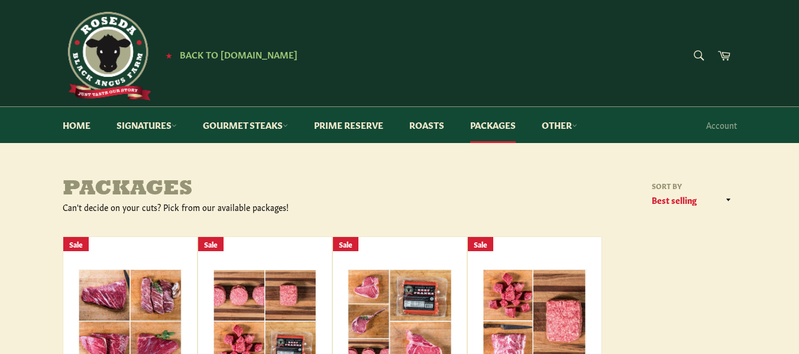 This screenshot has height=354, width=799. I want to click on a: Roasts, so click(427, 125).